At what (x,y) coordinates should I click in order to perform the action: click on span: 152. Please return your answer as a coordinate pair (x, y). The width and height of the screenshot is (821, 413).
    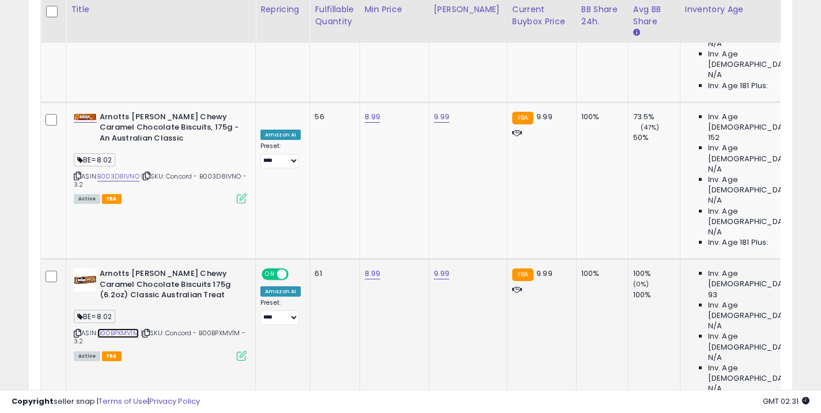
    Looking at the image, I should click on (714, 138).